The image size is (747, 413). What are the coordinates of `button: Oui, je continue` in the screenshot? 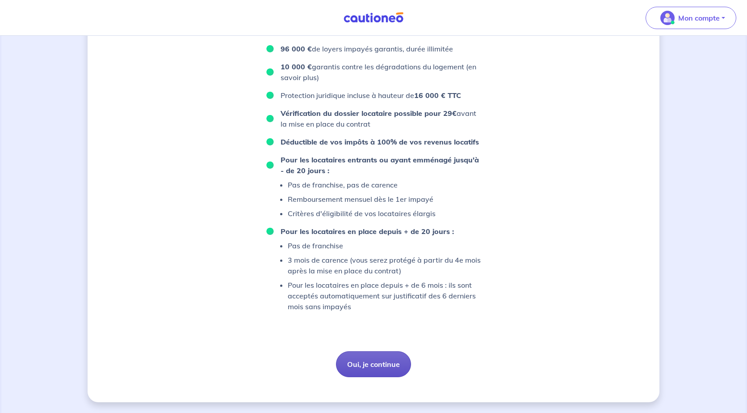 It's located at (374, 364).